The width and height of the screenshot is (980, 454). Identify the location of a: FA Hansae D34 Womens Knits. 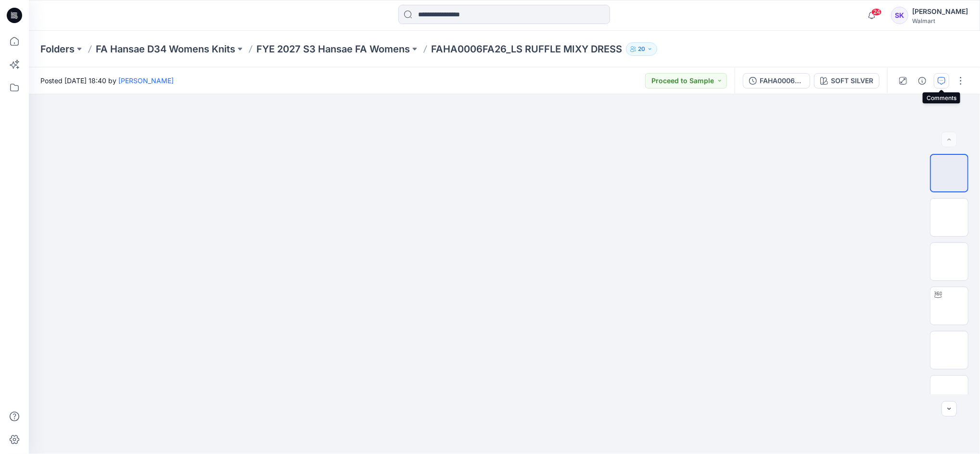
(165, 49).